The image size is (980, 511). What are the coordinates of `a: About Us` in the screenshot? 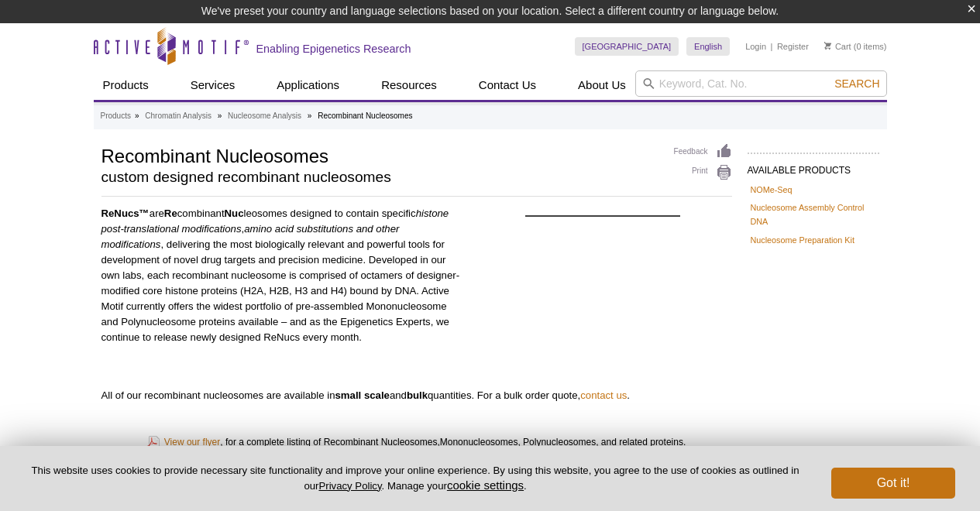 It's located at (602, 85).